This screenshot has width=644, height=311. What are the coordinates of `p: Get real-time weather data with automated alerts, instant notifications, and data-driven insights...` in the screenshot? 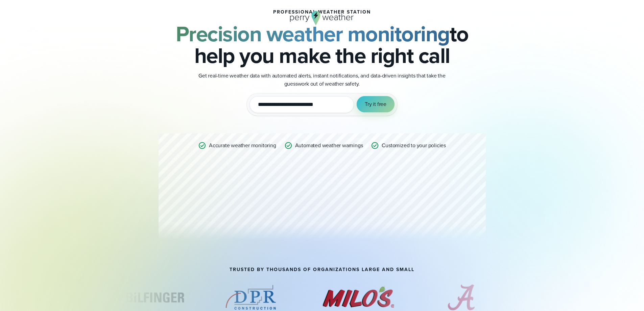 It's located at (322, 80).